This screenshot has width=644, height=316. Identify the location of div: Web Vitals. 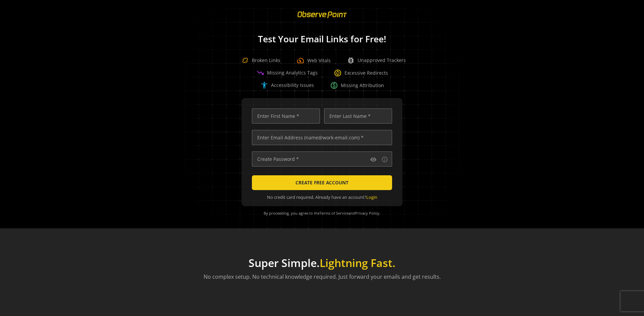
(314, 60).